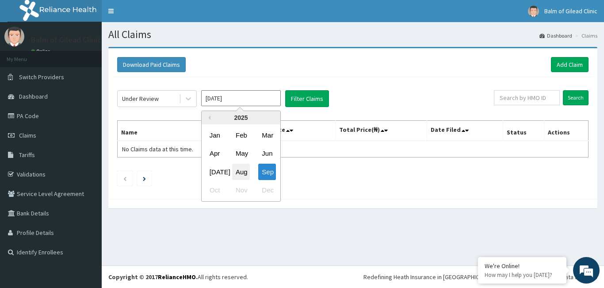  I want to click on input: Search, so click(576, 98).